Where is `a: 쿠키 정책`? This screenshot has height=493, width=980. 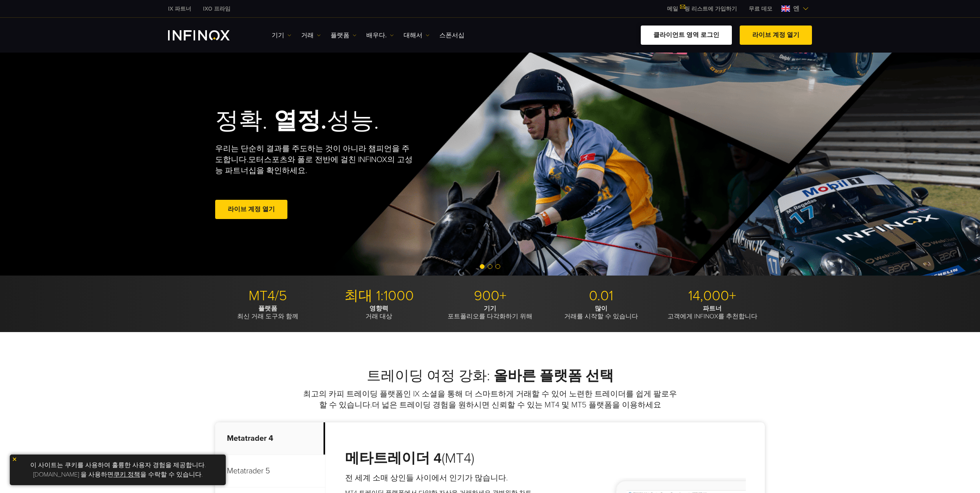
a: 쿠키 정책 is located at coordinates (127, 475).